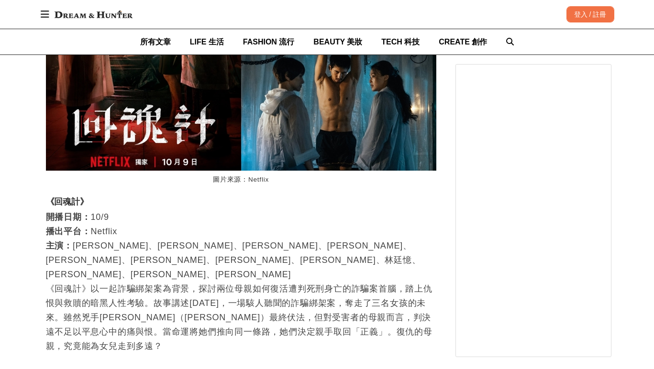  I want to click on span: FASHION 流行, so click(269, 42).